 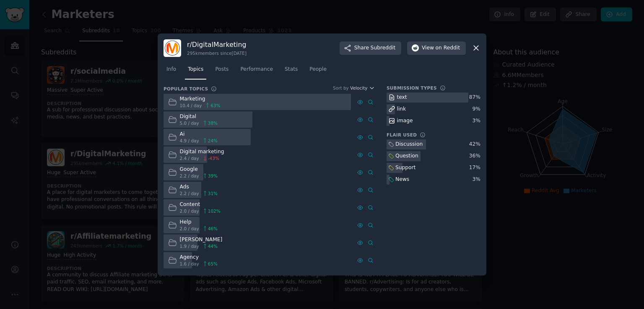 I want to click on span: -43 %, so click(x=214, y=158).